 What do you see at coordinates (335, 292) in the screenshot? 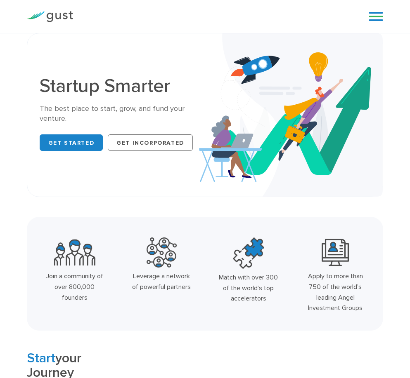
I see `div: Apply to more than 750 of the world’s leading Angel Investment Groups` at bounding box center [335, 292].